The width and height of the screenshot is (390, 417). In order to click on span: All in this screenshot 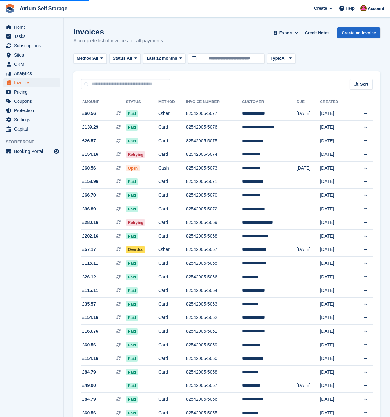, I will do `click(130, 58)`.